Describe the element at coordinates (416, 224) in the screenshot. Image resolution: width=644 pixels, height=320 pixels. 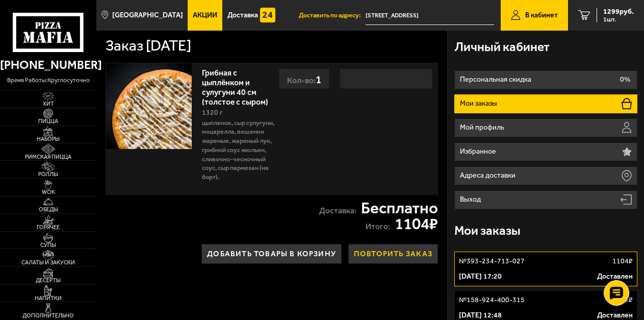
I see `strong: 1104 ₽` at that location.